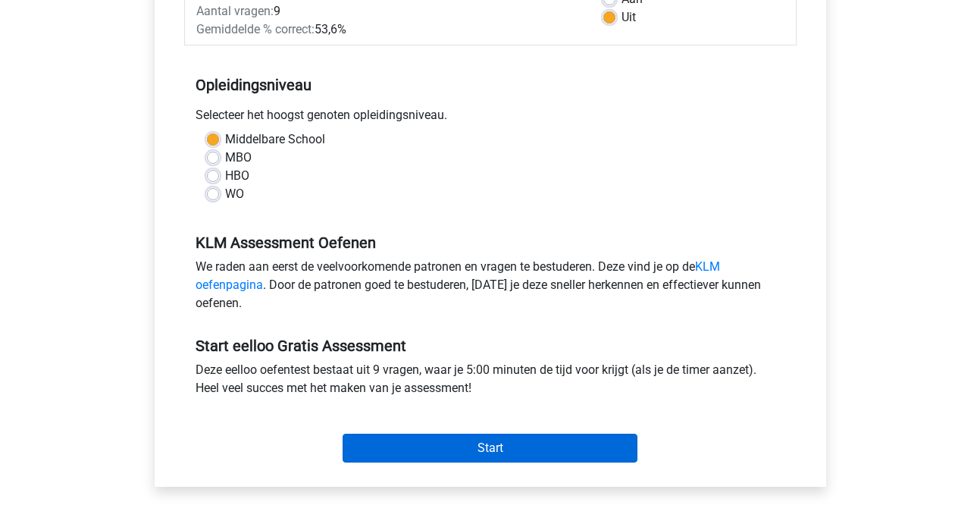 The width and height of the screenshot is (980, 524). Describe the element at coordinates (491, 118) in the screenshot. I see `div: Selecteer het hoogst genoten opleidingsniveau.` at that location.